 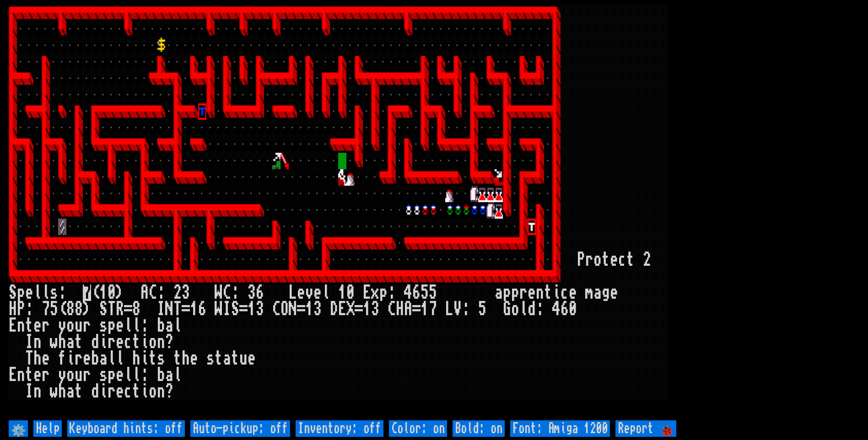 I want to click on div: c, so click(x=128, y=391).